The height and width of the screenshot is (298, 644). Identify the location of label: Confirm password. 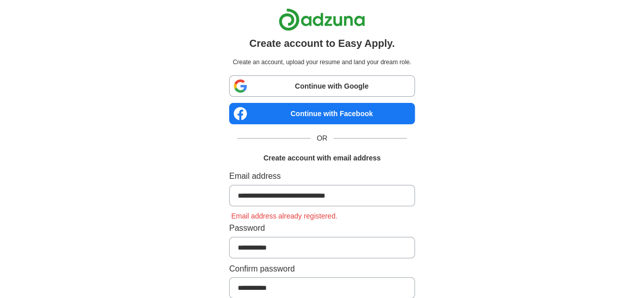
(322, 269).